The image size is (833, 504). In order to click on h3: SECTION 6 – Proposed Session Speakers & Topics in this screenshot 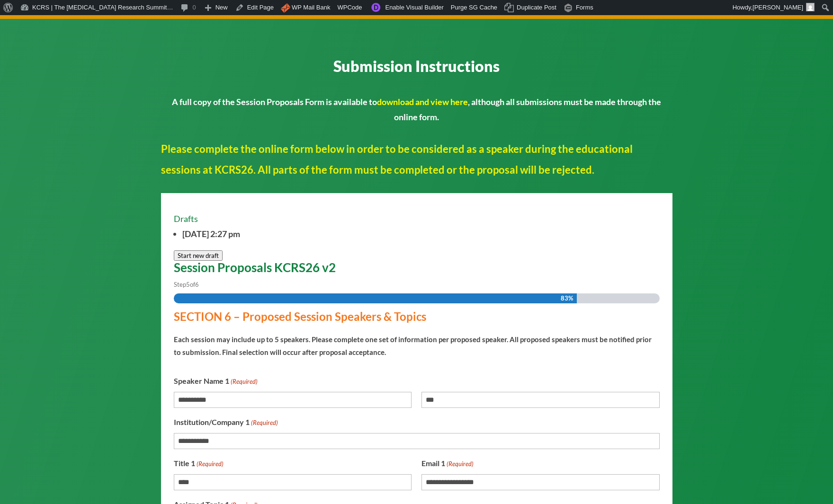, I will do `click(413, 319)`.